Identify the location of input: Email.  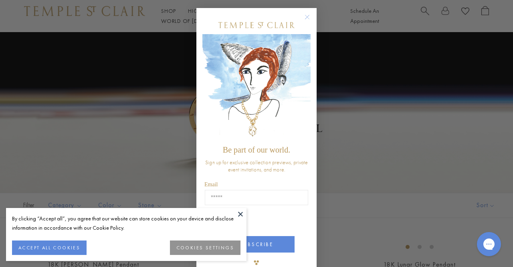
(257, 197).